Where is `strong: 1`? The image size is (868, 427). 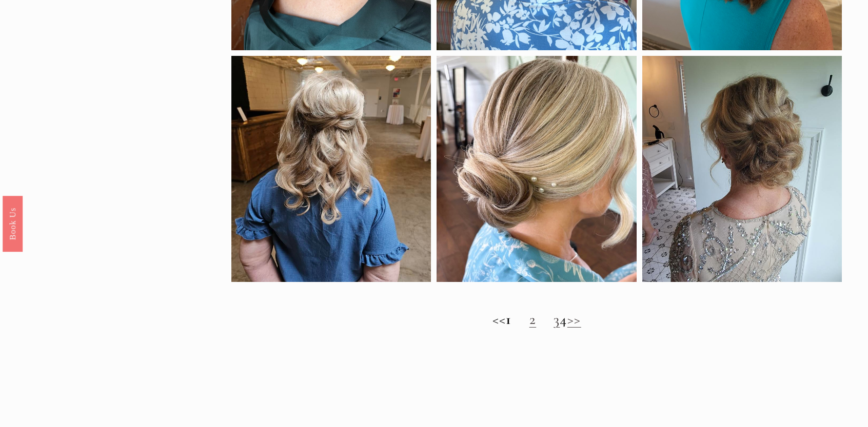 strong: 1 is located at coordinates (508, 319).